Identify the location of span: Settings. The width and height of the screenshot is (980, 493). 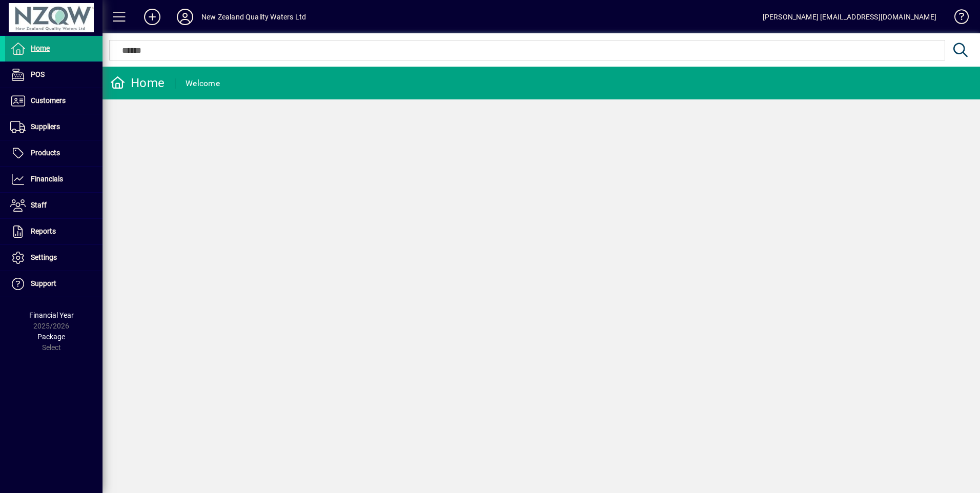
(44, 257).